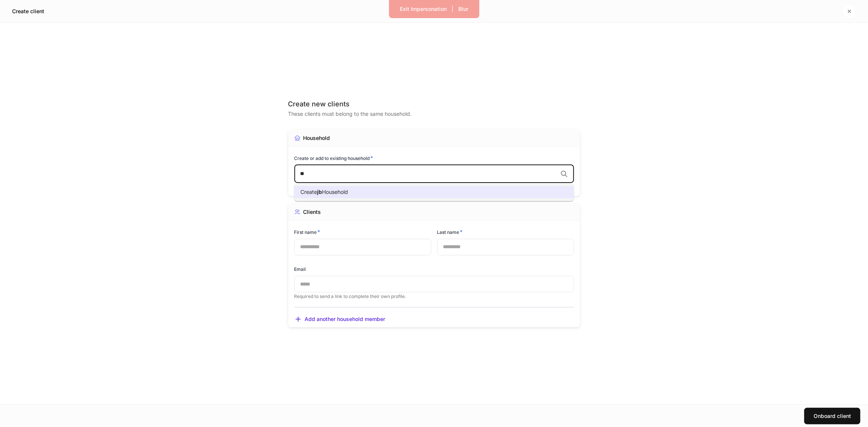 Image resolution: width=868 pixels, height=427 pixels. I want to click on h5: Create client, so click(28, 11).